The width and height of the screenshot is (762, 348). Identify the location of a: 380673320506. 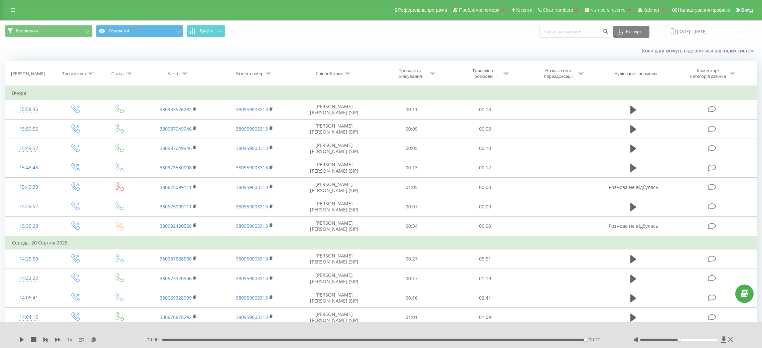
(176, 278).